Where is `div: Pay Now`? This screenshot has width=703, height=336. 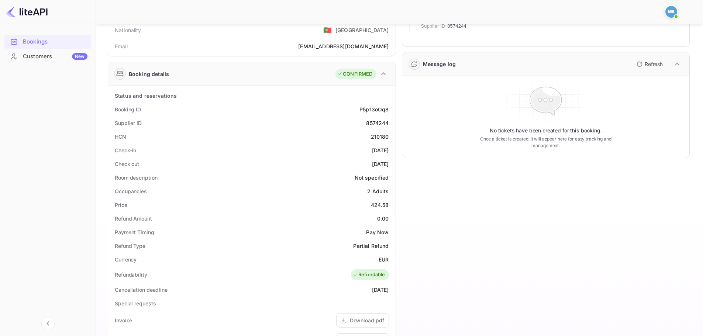
div: Pay Now is located at coordinates (377, 232).